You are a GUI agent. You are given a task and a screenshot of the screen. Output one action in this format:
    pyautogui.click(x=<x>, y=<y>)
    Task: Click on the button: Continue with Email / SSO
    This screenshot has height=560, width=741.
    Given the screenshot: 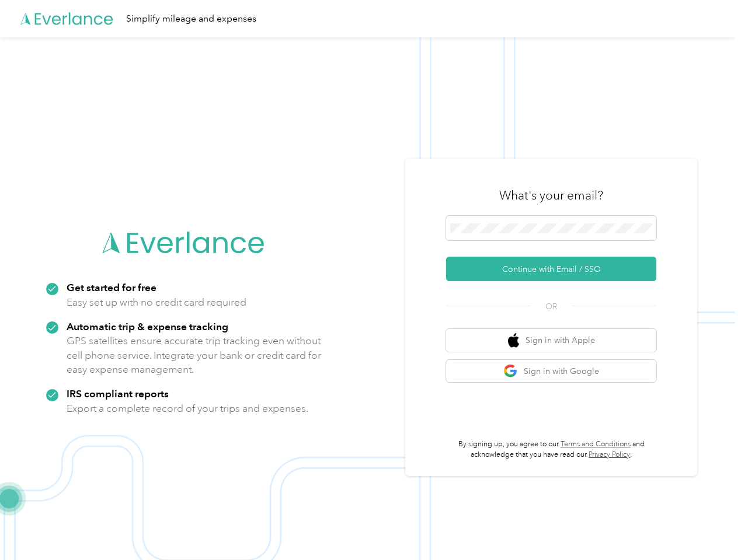 What is the action you would take?
    pyautogui.click(x=551, y=269)
    